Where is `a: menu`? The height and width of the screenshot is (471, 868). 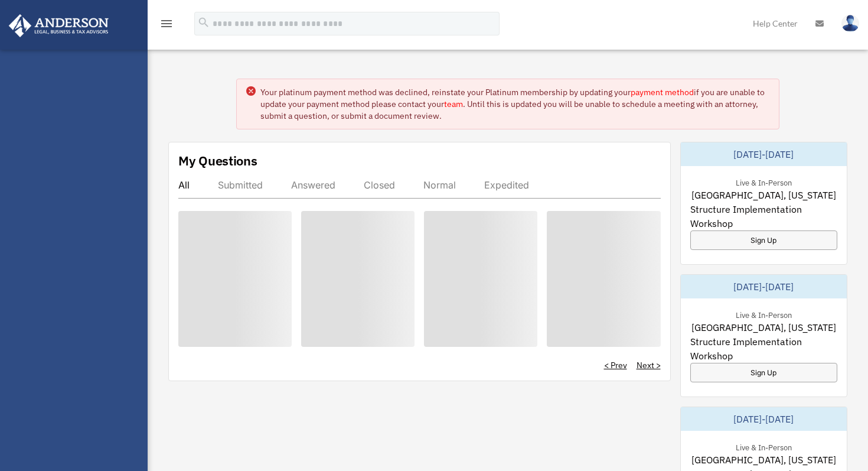
a: menu is located at coordinates (167, 25).